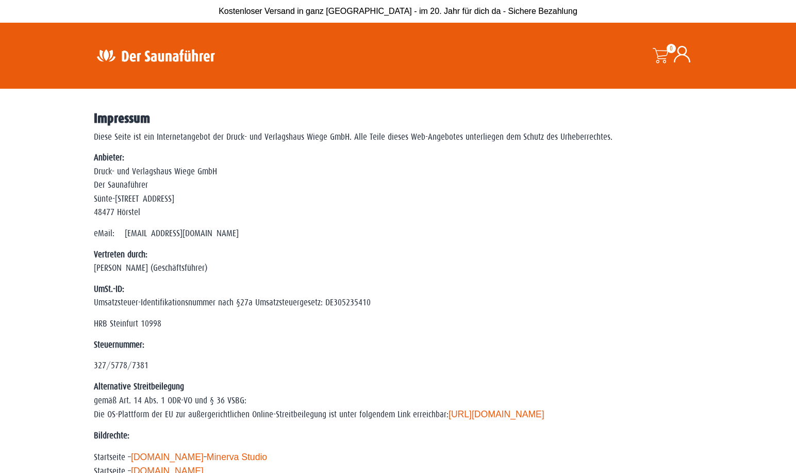 This screenshot has width=796, height=473. Describe the element at coordinates (398, 401) in the screenshot. I see `p: gemäß Art. 14 Abs. 1 ODR-VO und § 36 VSBG: Die OS-Plattform der EU zur außergerichtlichen Online-...` at that location.